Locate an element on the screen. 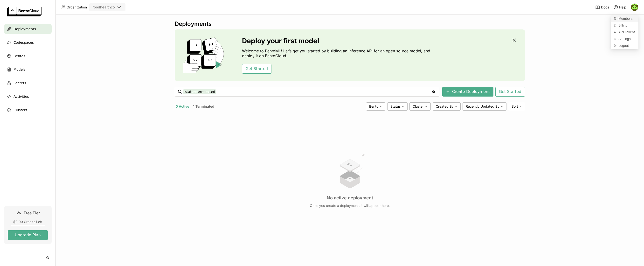  button: Upgrade Plan is located at coordinates (28, 235).